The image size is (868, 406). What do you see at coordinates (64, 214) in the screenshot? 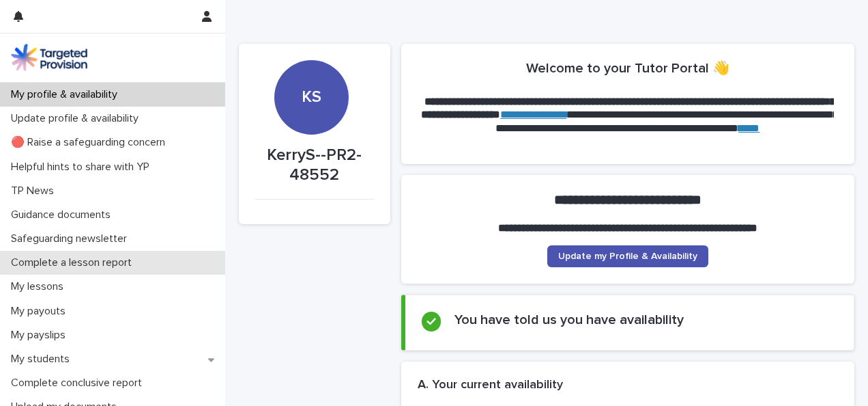
I see `p: Guidance documents` at bounding box center [64, 214].